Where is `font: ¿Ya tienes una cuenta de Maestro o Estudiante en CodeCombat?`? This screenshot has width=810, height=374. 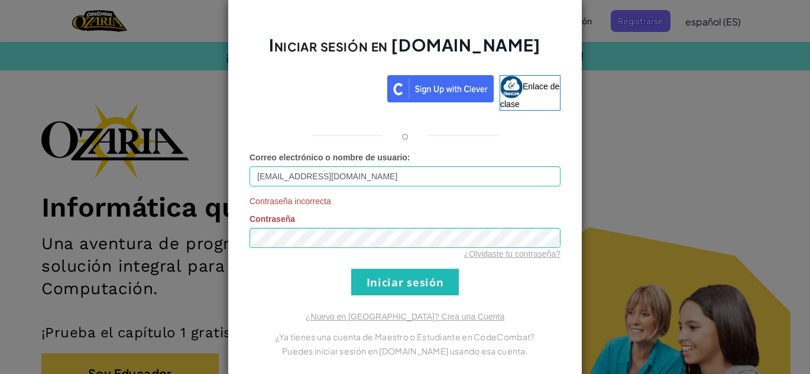 font: ¿Ya tienes una cuenta de Maestro o Estudiante en CodeCombat? is located at coordinates (405, 336).